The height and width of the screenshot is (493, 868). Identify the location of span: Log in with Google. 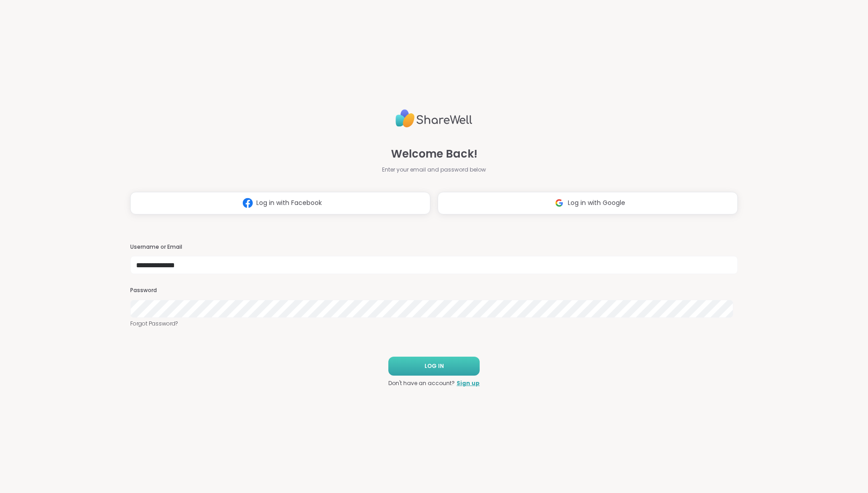
(596, 203).